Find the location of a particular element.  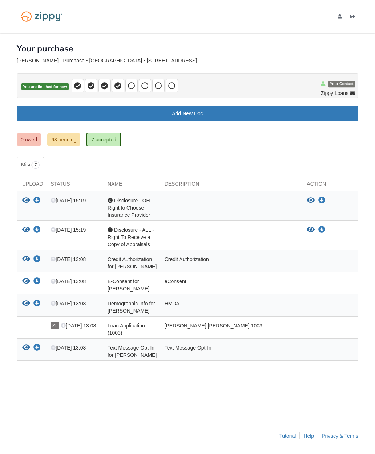

a: Log out is located at coordinates (354, 17).